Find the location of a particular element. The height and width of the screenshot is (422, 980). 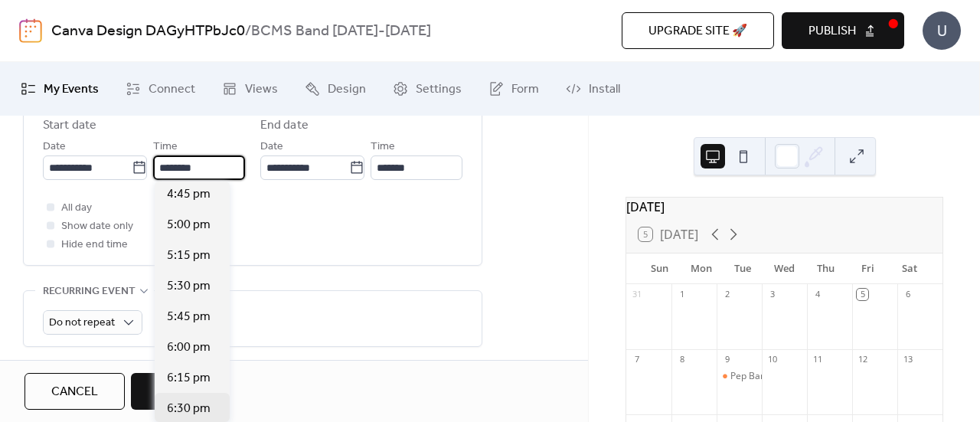

span: 4:45 pm is located at coordinates (189, 194).